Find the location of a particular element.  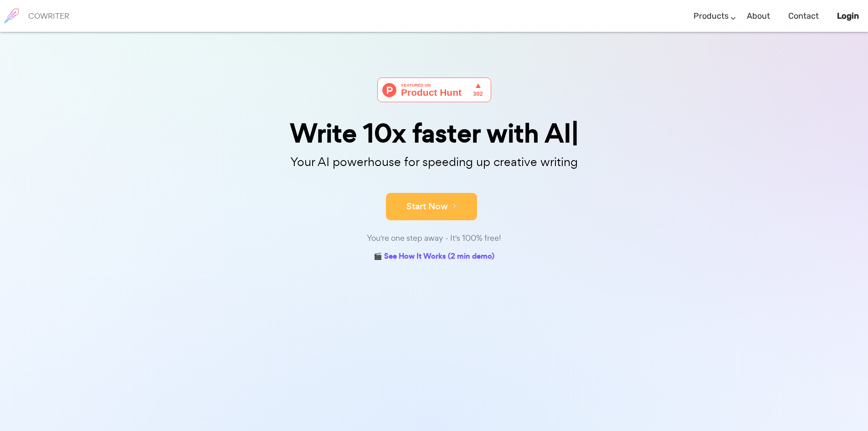

h6: COWRITER is located at coordinates (49, 16).